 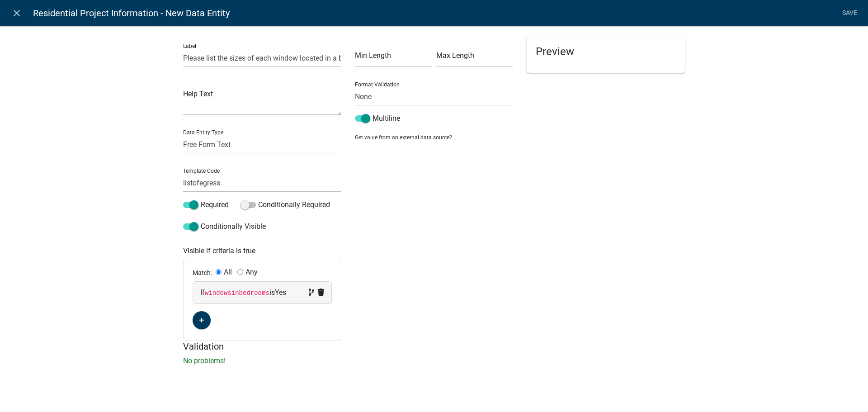 I want to click on label: Multiline, so click(x=377, y=119).